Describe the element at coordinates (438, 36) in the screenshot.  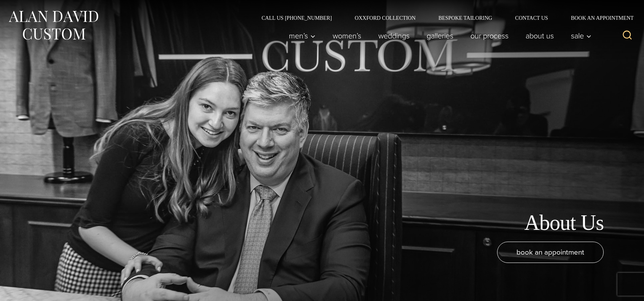
I see `nav: Primary Navigation` at that location.